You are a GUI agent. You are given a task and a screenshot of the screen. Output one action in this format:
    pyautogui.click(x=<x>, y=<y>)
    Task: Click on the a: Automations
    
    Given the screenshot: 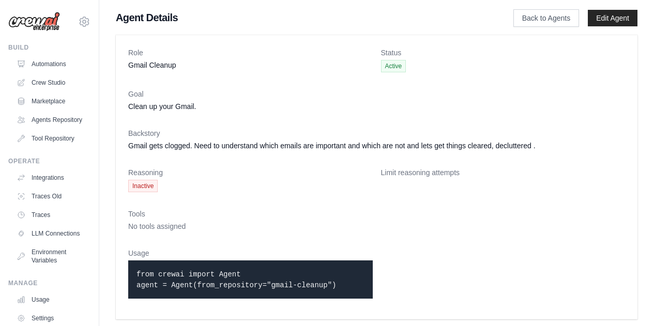 What is the action you would take?
    pyautogui.click(x=51, y=64)
    